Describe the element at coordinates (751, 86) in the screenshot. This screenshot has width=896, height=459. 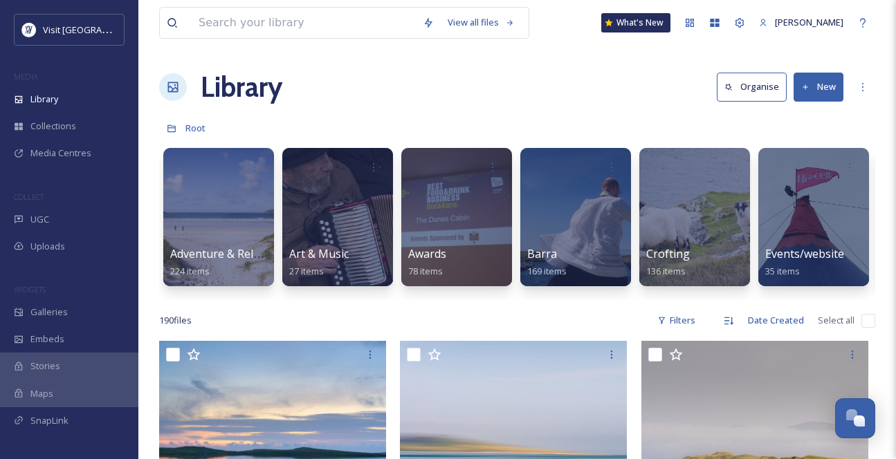
I see `button: Organise` at that location.